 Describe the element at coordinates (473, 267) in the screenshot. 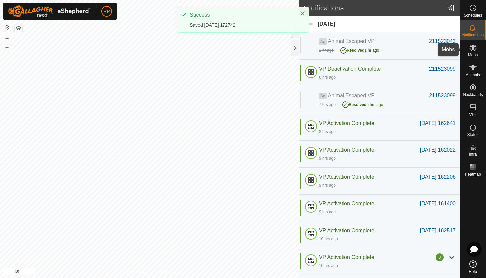

I see `a: Help` at that location.